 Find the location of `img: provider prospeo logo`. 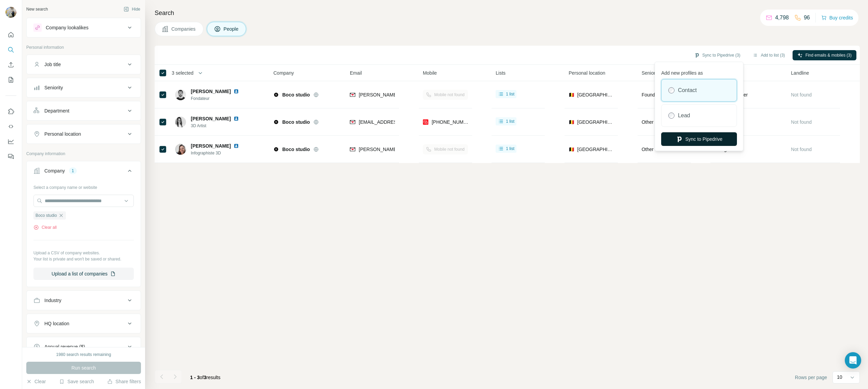

img: provider prospeo logo is located at coordinates (425, 122).